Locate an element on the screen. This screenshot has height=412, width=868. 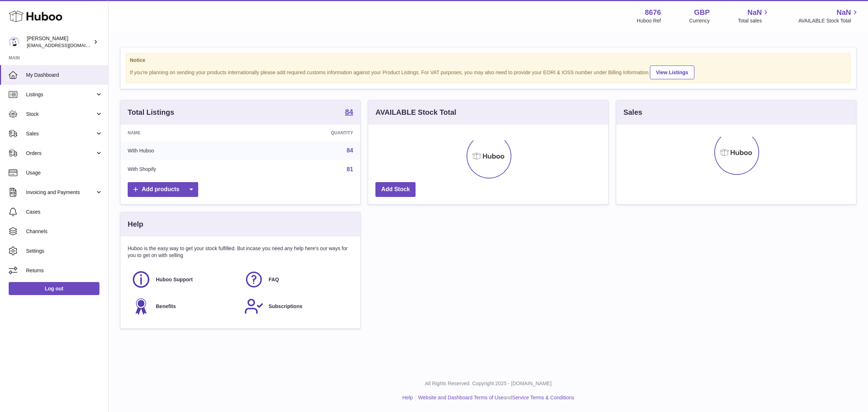
h3: AVAILABLE Stock Total is located at coordinates (416, 112).